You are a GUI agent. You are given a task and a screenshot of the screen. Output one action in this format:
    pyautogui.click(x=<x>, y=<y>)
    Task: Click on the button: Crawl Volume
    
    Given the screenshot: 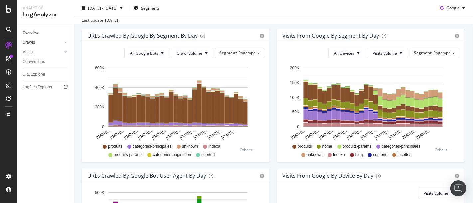 What is the action you would take?
    pyautogui.click(x=192, y=53)
    